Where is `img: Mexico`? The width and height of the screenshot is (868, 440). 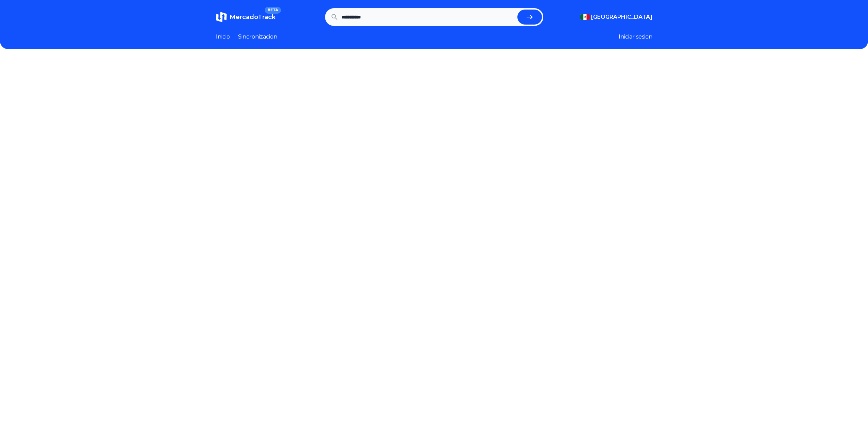
img: Mexico is located at coordinates (585, 17).